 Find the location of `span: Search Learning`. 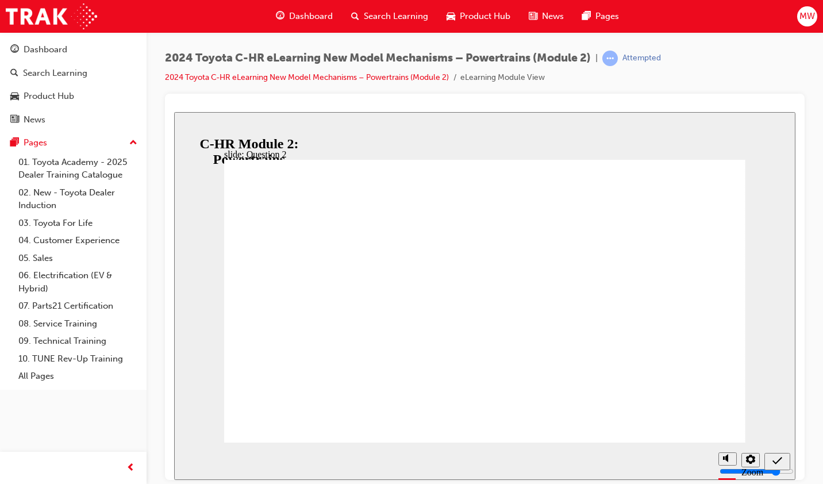

span: Search Learning is located at coordinates (396, 16).